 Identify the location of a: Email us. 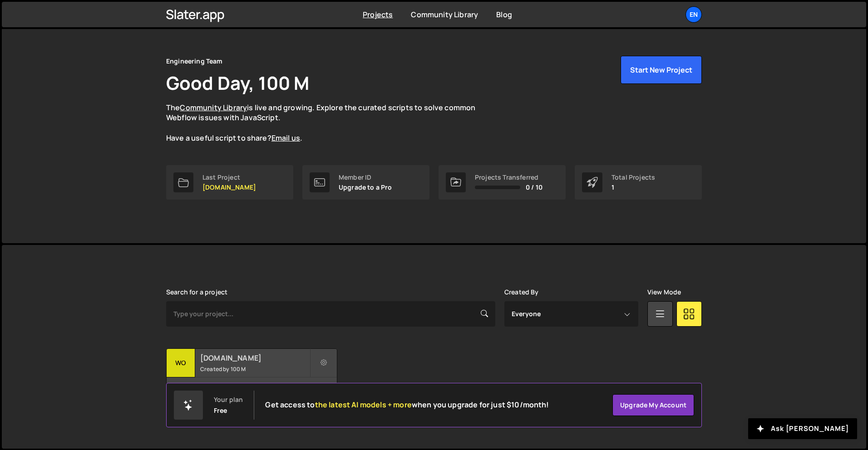
(285, 138).